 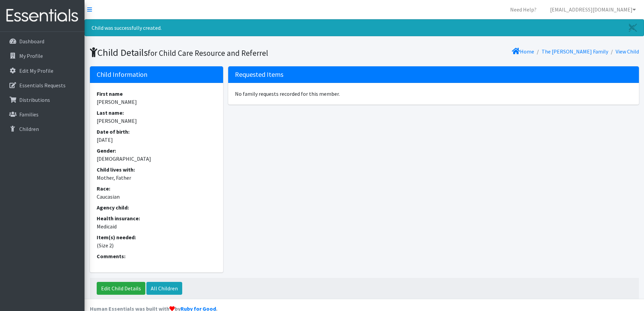 What do you see at coordinates (157, 256) in the screenshot?
I see `dt: Comments:` at bounding box center [157, 256].